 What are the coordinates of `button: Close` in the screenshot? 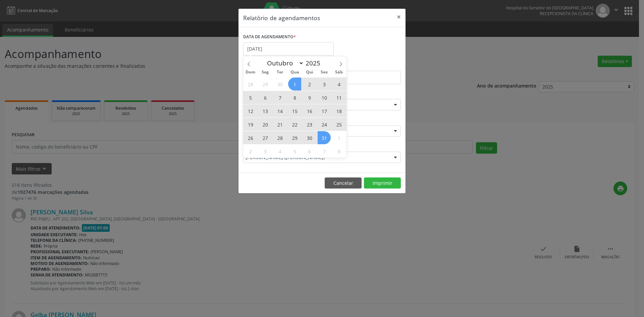 It's located at (399, 17).